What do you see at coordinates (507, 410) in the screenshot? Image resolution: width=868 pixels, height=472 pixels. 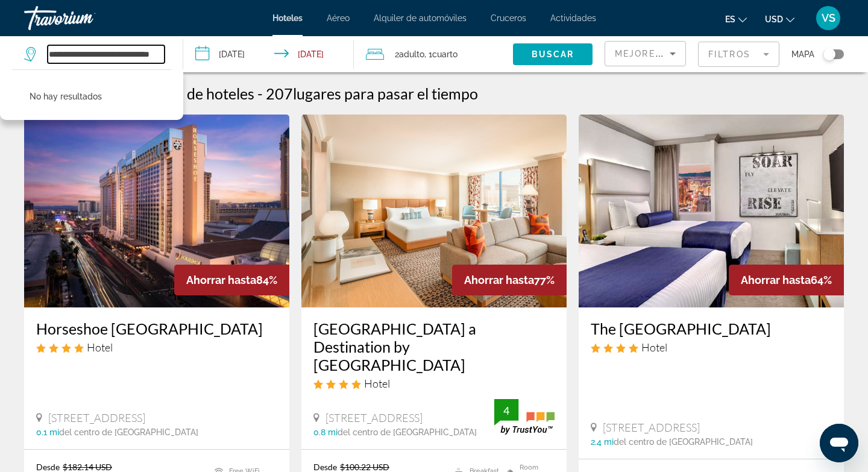 I see `div: 4` at bounding box center [507, 410].